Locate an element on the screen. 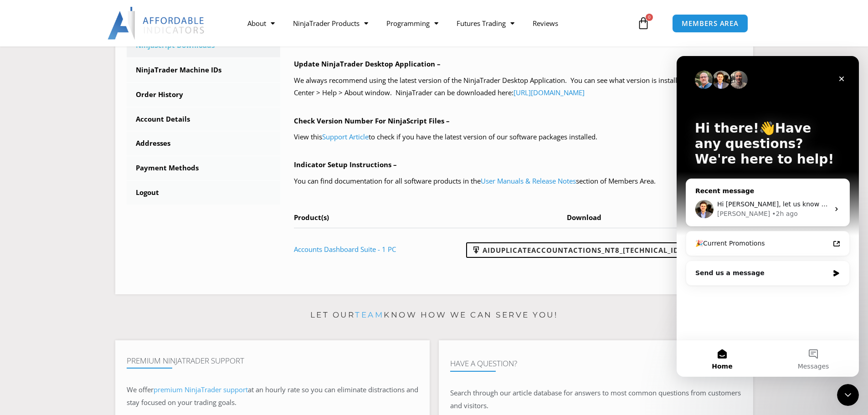  span: MEMBERS AREA is located at coordinates (710, 24).